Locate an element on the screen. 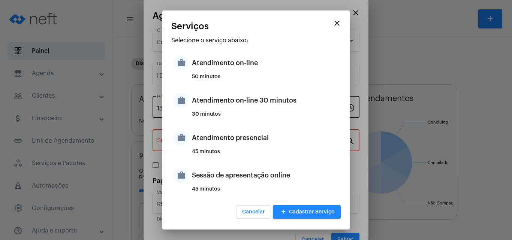  div: 30 minutos is located at coordinates (265, 117).